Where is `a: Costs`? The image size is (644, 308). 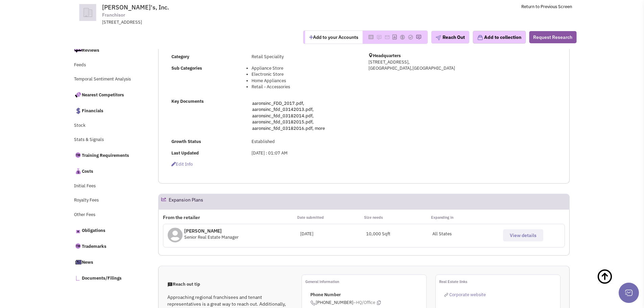 a: Costs is located at coordinates (107, 171).